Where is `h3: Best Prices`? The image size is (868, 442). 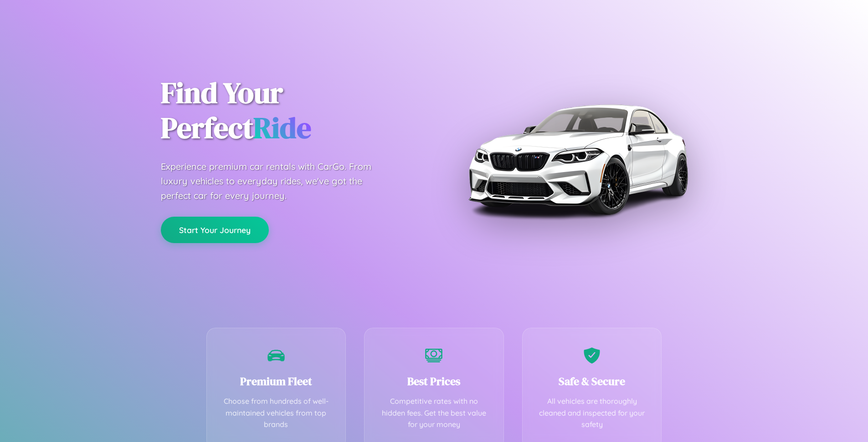
h3: Best Prices is located at coordinates (434, 381).